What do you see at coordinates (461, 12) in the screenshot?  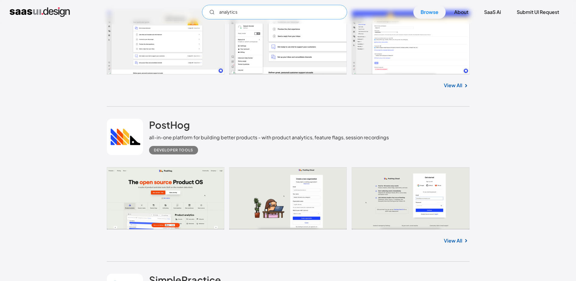 I see `a: About` at bounding box center [461, 12].